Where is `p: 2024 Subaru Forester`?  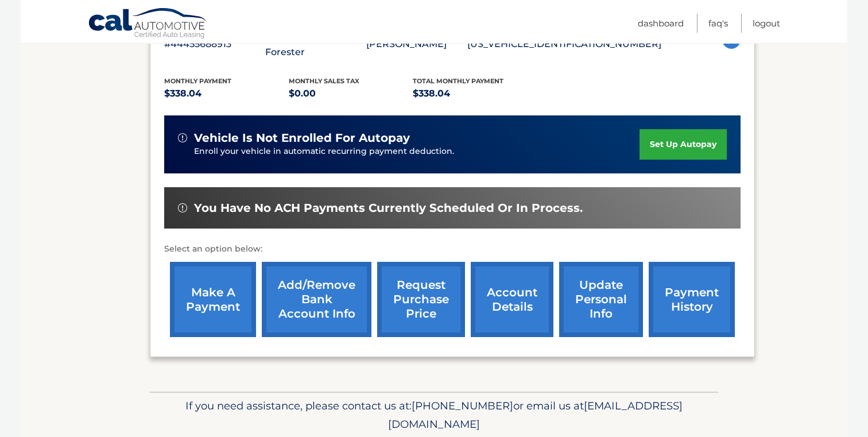 p: 2024 Subaru Forester is located at coordinates (315, 44).